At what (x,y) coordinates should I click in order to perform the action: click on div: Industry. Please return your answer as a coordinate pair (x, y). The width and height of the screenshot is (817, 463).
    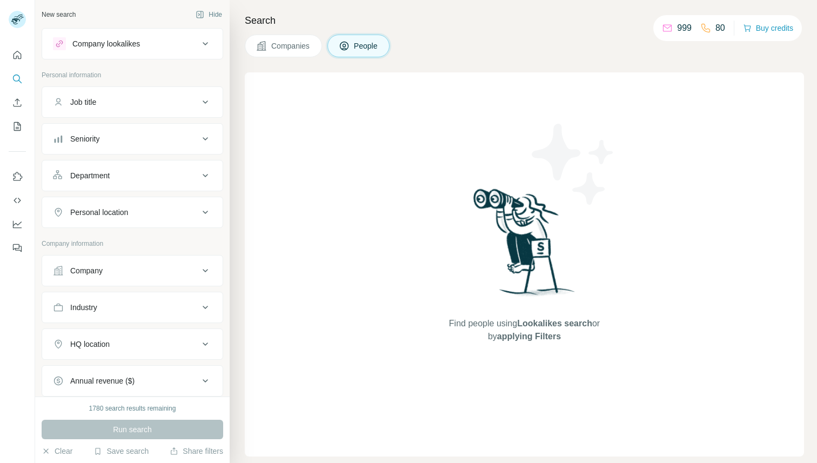
    Looking at the image, I should click on (84, 307).